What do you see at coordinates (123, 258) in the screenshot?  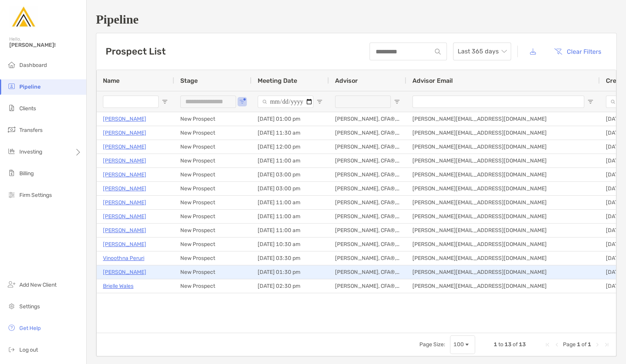 I see `a: Vinoothna Peruri` at bounding box center [123, 258].